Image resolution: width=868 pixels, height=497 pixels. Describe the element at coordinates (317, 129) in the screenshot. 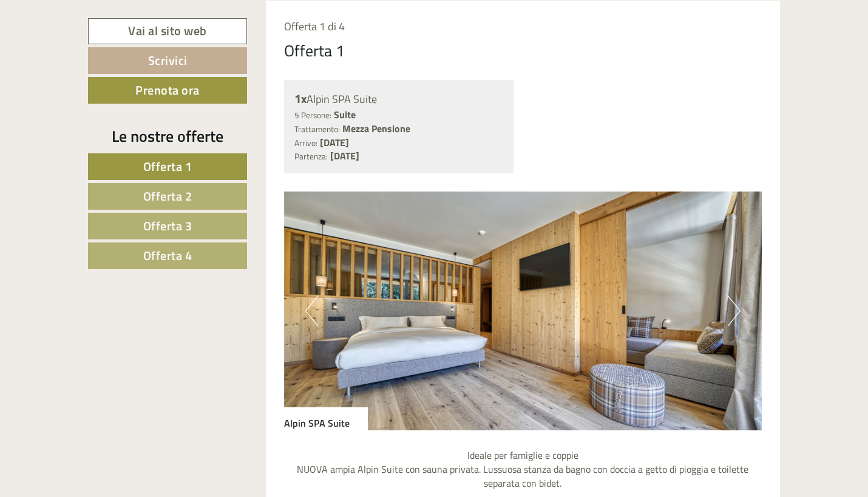

I see `small: Trattamento:` at that location.